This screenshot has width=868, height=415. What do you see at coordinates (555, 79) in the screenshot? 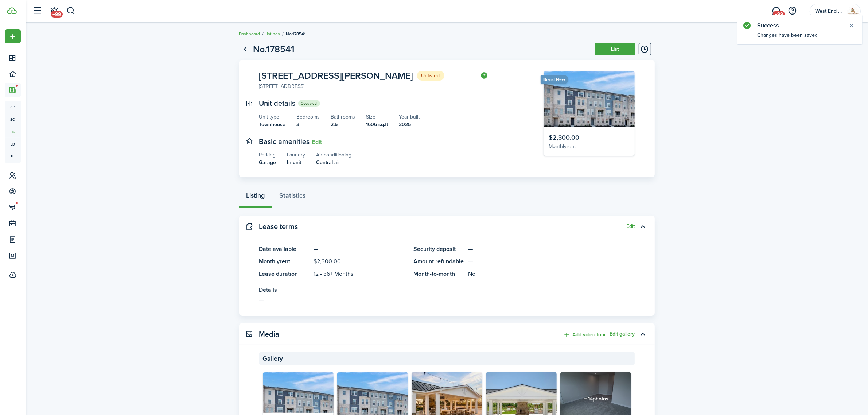
I see `ribbon: Brand New` at bounding box center [555, 79].